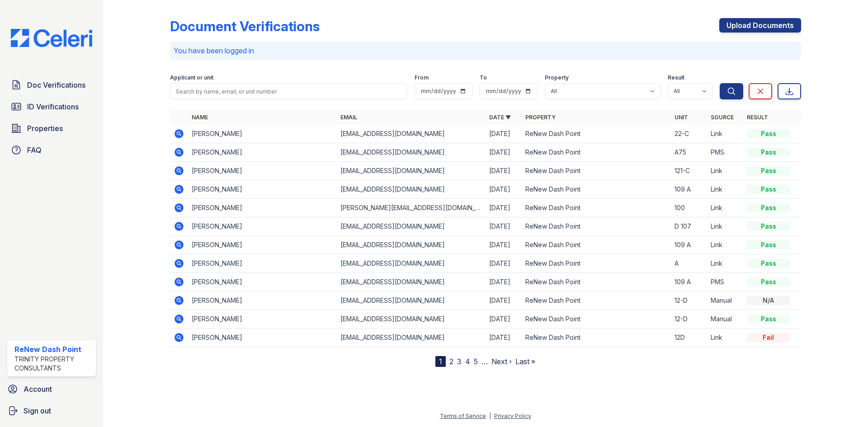 The image size is (868, 427). I want to click on label: Property, so click(557, 78).